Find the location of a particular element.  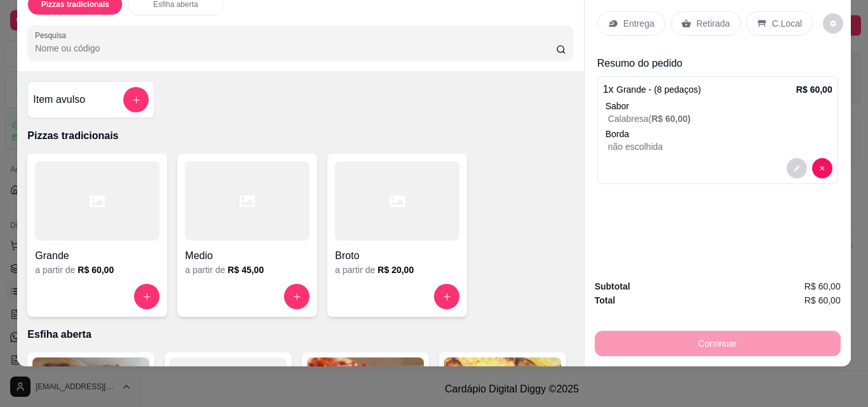

h4: Grande is located at coordinates (97, 256).